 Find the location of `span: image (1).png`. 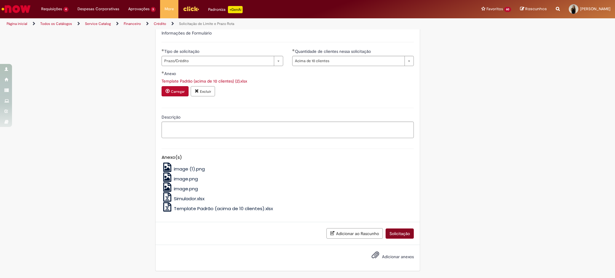

span: image (1).png is located at coordinates (189, 169).